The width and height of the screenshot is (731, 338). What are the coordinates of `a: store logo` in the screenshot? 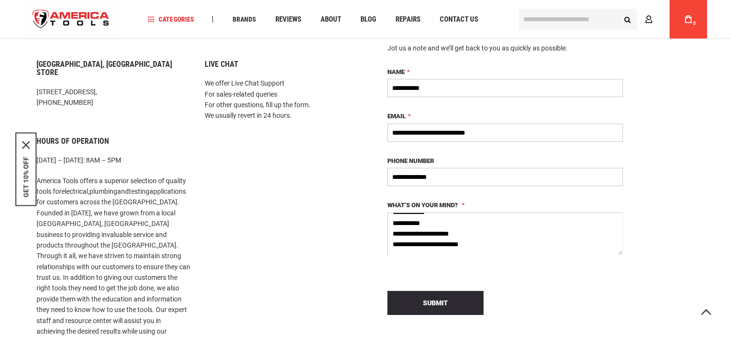 It's located at (71, 19).